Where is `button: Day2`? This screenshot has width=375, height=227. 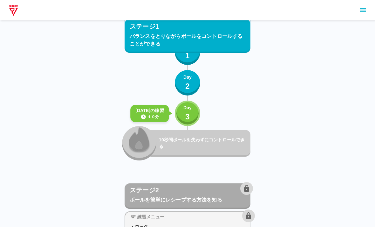 button: Day2 is located at coordinates (188, 83).